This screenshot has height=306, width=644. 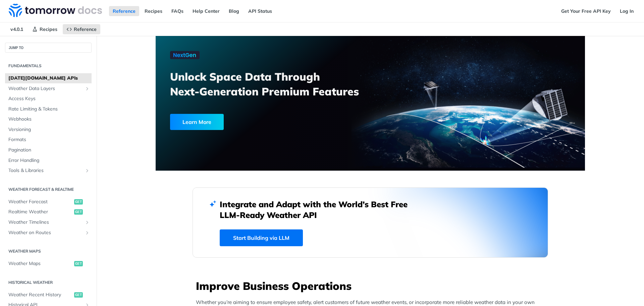 What do you see at coordinates (319, 210) in the screenshot?
I see `h2: Integrate and Adapt with the World’s Best Free LLM-Ready Weather API` at bounding box center [319, 210].